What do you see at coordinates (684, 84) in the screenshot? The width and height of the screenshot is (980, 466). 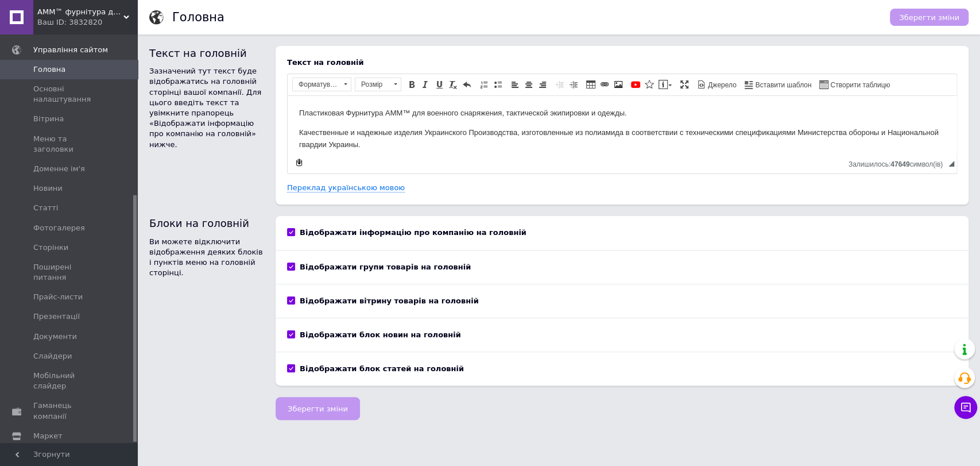 I see `a: Максимізувати` at bounding box center [684, 84].